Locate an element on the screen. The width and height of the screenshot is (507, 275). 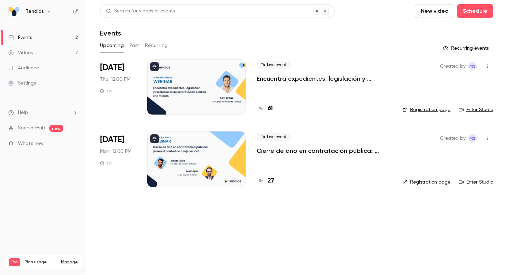
span: What's new is located at coordinates (31, 143).